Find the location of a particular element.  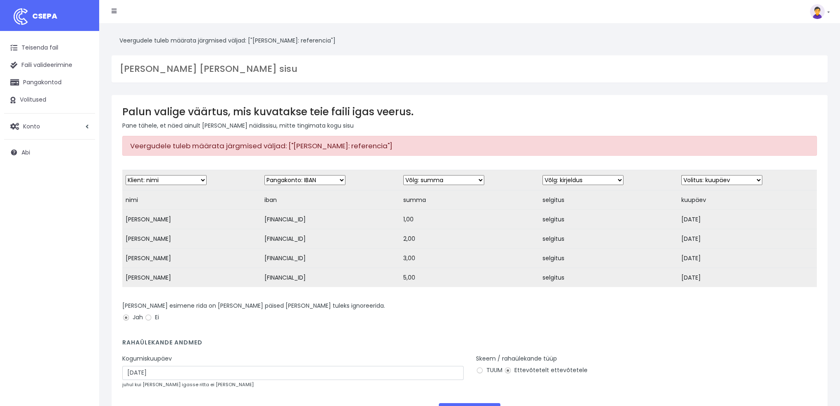

a: Pangakontod is located at coordinates (50, 83).